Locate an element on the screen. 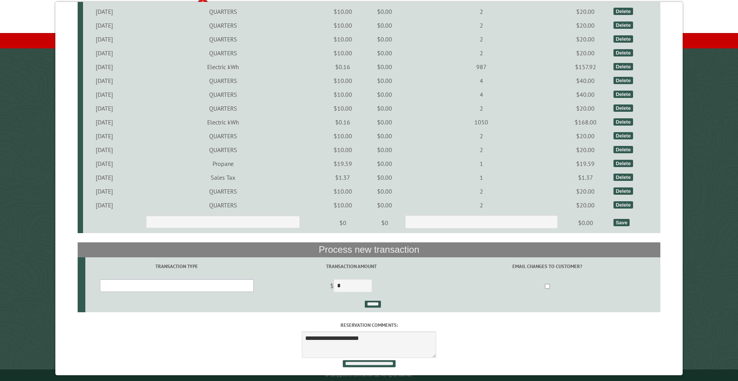 The image size is (738, 381). td: 987 is located at coordinates (481, 67).